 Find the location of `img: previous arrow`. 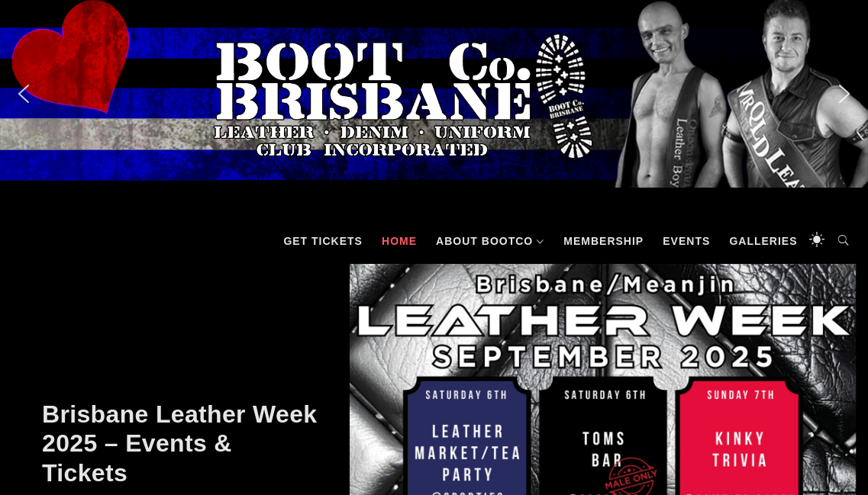

img: previous arrow is located at coordinates (24, 94).